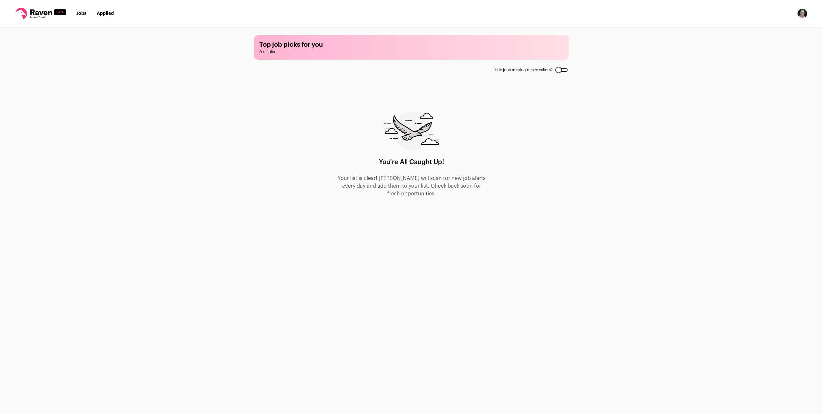 The width and height of the screenshot is (823, 414). Describe the element at coordinates (411, 52) in the screenshot. I see `span: 0 results` at that location.